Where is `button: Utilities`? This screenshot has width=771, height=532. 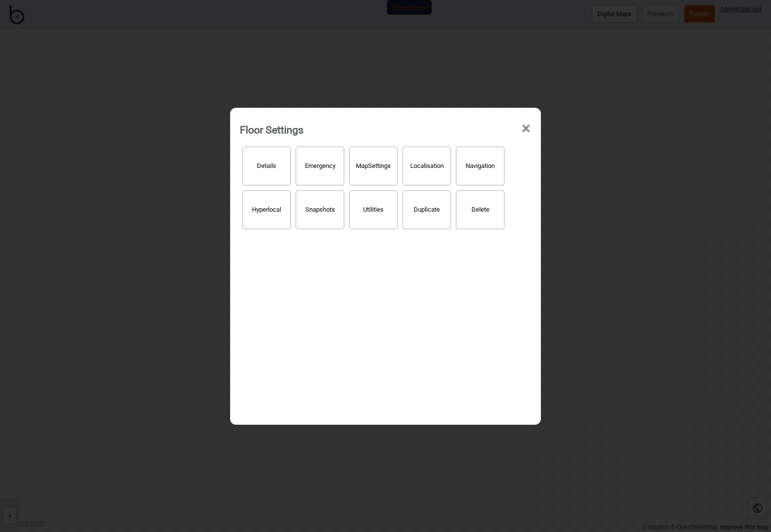 button: Utilities is located at coordinates (374, 210).